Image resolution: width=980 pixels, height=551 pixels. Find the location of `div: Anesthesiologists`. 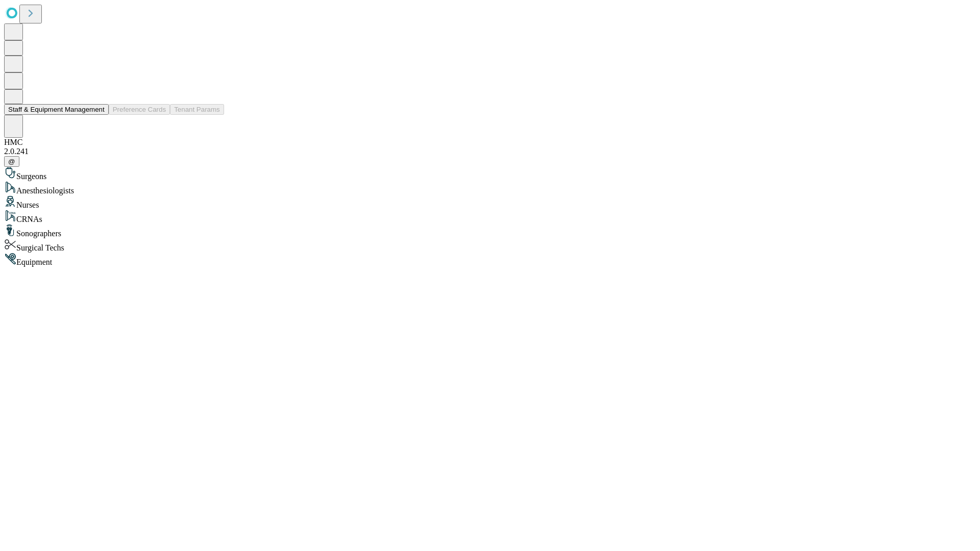

div: Anesthesiologists is located at coordinates (490, 188).